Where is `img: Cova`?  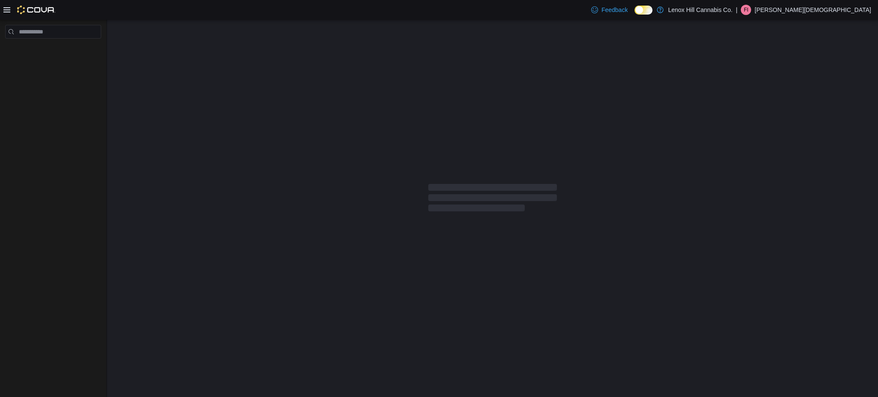
img: Cova is located at coordinates (36, 10).